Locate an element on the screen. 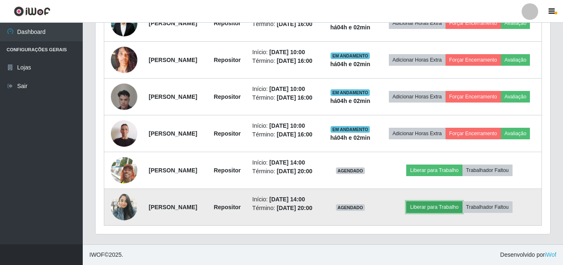  span: © 2025 . is located at coordinates (106, 255).